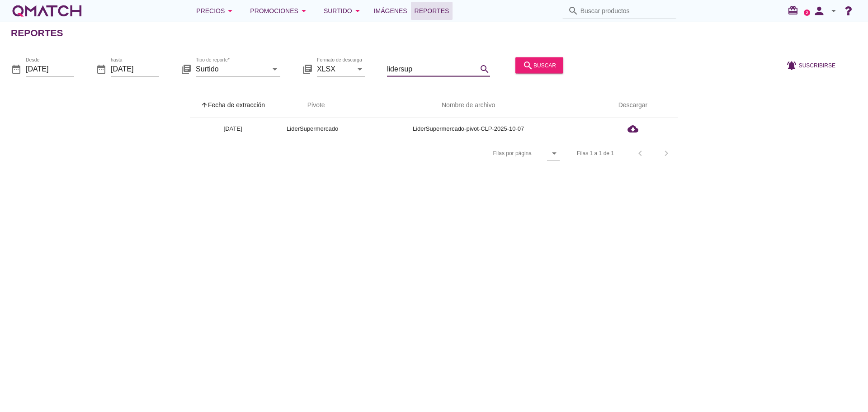  What do you see at coordinates (135, 68) in the screenshot?
I see `input: hasta` at bounding box center [135, 68].